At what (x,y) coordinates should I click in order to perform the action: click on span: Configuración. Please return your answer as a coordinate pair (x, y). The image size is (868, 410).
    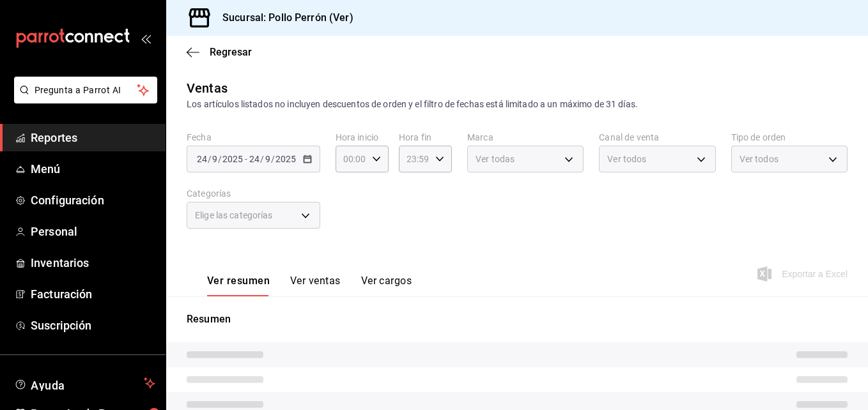
    Looking at the image, I should click on (93, 200).